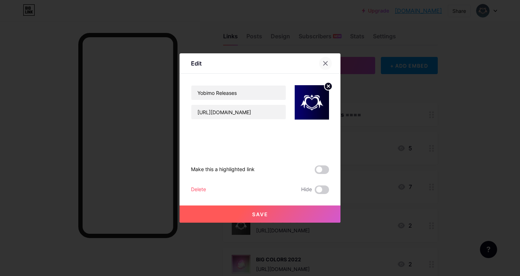  Describe the element at coordinates (199, 190) in the screenshot. I see `div: Delete` at that location.